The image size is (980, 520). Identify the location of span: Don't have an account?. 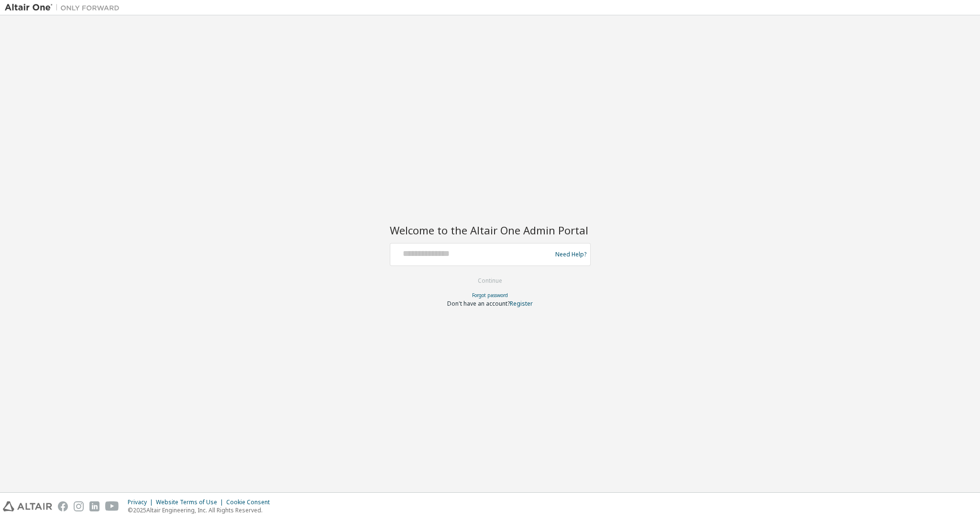
(478, 303).